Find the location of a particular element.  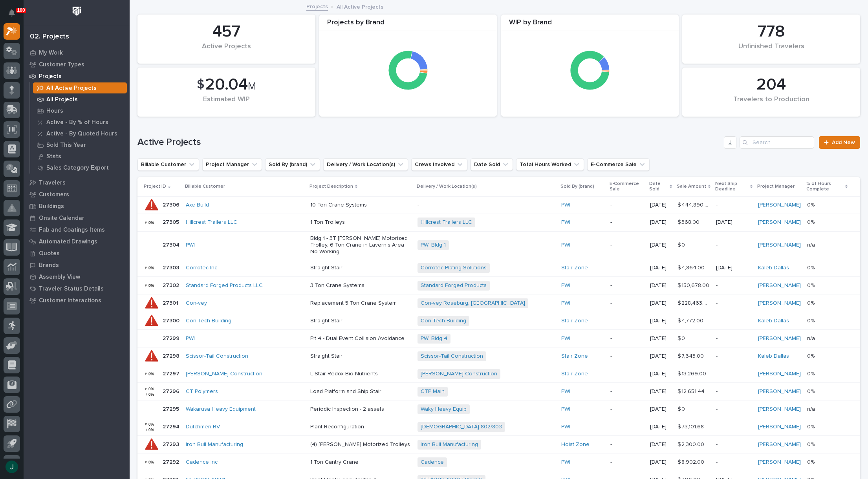

p: $ 228,463.90 is located at coordinates (695, 303).